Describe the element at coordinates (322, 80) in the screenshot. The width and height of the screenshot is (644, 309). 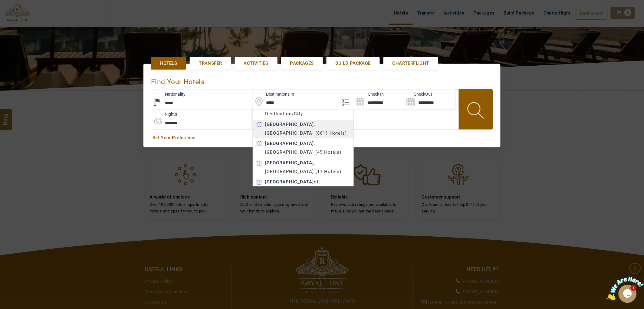
I see `div: Find Your Hotels` at that location.